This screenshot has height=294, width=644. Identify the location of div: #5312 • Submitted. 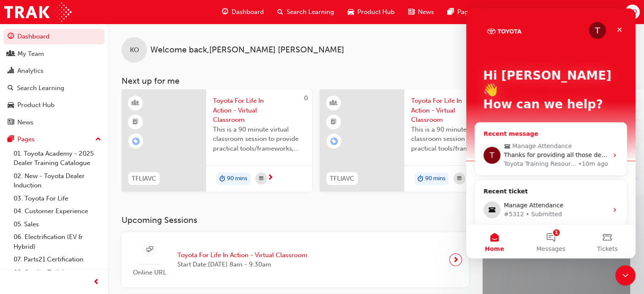
(90, 205).